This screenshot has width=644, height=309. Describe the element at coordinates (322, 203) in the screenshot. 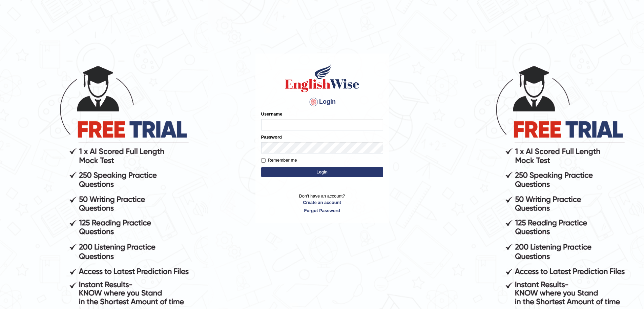

I see `p: Don't have an account?` at that location.